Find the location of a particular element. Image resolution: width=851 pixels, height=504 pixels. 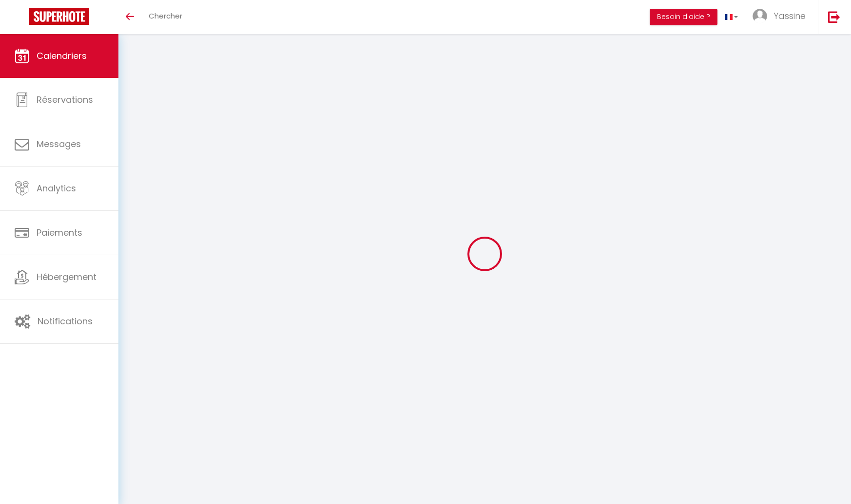

img: Super Booking is located at coordinates (59, 16).